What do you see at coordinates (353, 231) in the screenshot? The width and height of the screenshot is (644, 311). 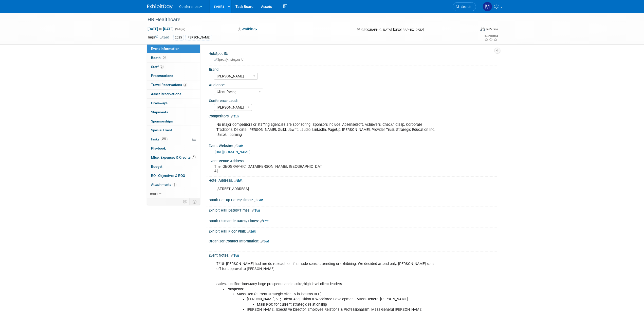 I see `div: Exhibit Hall Floor Plan:` at bounding box center [353, 231].